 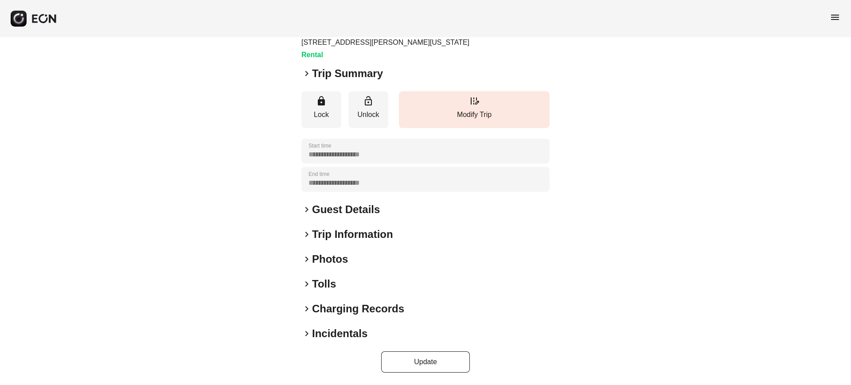 What do you see at coordinates (340, 334) in the screenshot?
I see `h2: Incidentals` at bounding box center [340, 334].